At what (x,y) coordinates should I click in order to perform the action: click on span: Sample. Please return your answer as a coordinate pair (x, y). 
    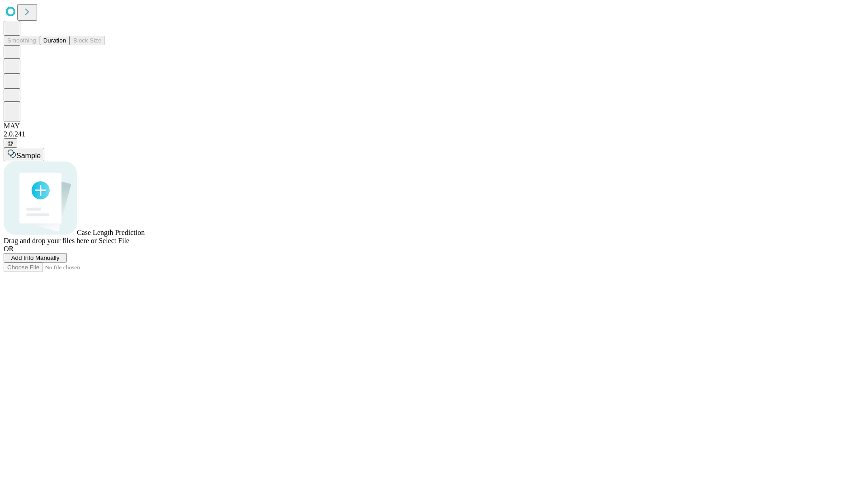
    Looking at the image, I should click on (28, 156).